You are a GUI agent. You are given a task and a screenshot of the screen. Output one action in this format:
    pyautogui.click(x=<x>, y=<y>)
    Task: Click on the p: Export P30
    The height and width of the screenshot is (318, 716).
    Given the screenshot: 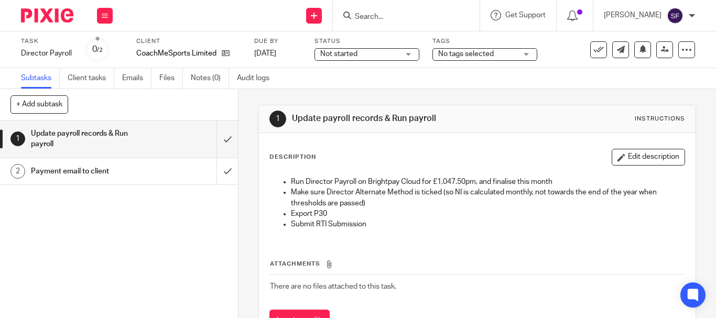 What is the action you would take?
    pyautogui.click(x=488, y=214)
    